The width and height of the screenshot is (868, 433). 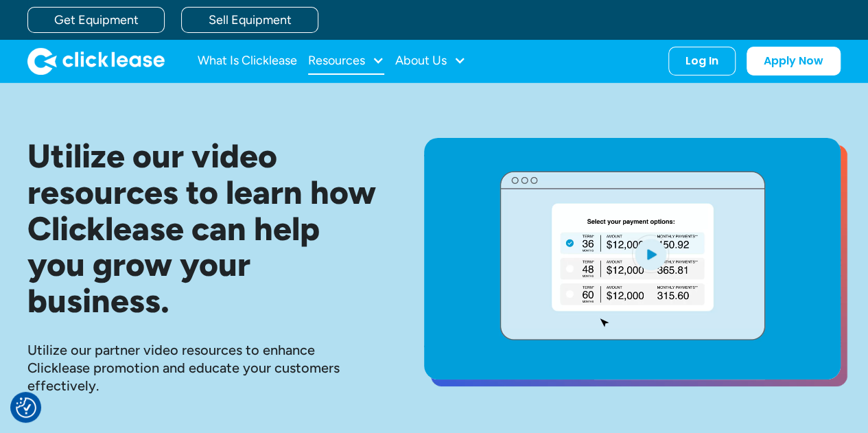 What do you see at coordinates (204, 229) in the screenshot?
I see `h1: Utilize our video resources to learn how Clicklease can help you grow your business.` at bounding box center [204, 229].